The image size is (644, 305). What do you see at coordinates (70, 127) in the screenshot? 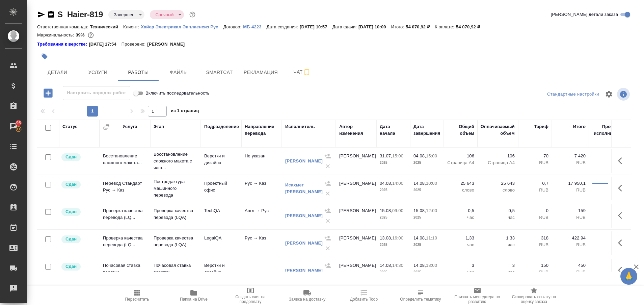
I see `div: Статус` at bounding box center [70, 127].